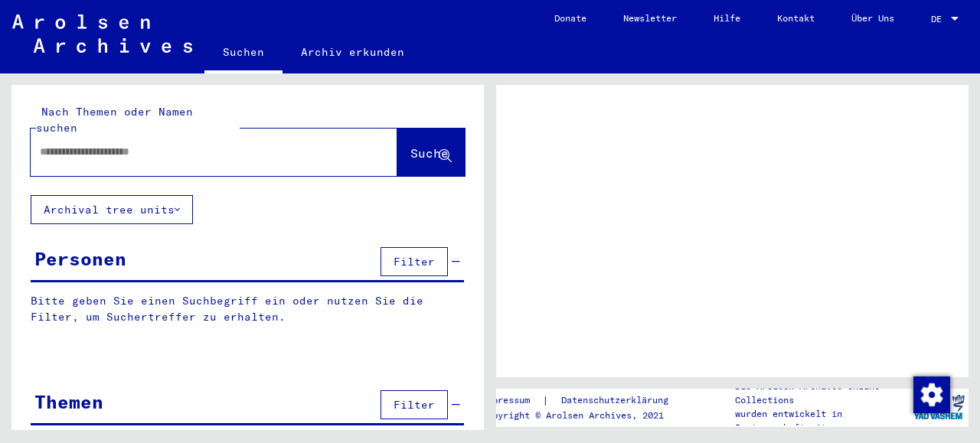 Image resolution: width=980 pixels, height=443 pixels. What do you see at coordinates (69, 402) in the screenshot?
I see `div: Themen` at bounding box center [69, 402].